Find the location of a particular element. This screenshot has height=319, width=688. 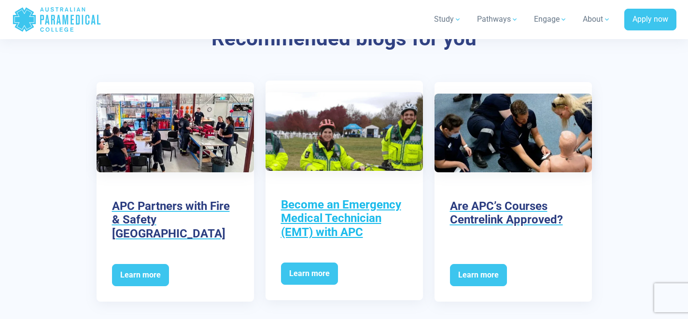

a: Australian Paramedical College is located at coordinates (57, 19).